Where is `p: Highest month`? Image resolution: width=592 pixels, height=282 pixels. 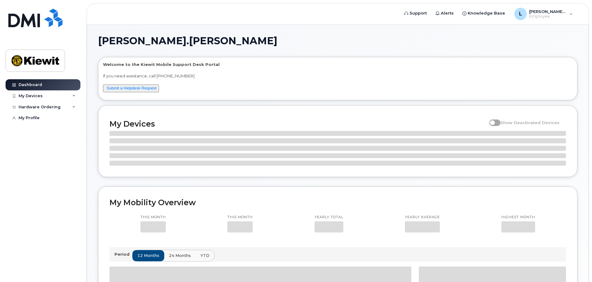
p: Highest month is located at coordinates (518, 217).